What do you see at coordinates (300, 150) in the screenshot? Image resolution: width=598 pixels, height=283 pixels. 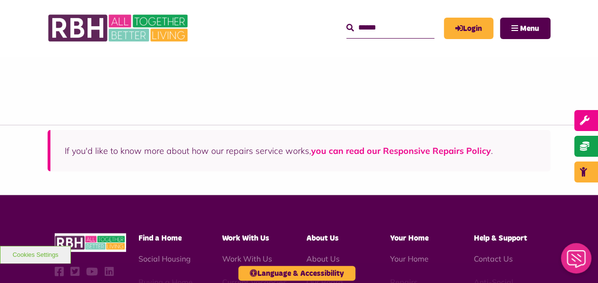 I see `p: If you'd like to know more about how our repairs service works, .` at bounding box center [300, 150].